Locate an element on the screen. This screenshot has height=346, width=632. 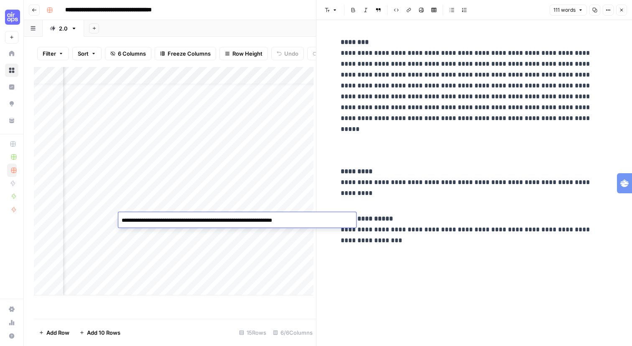
button: Help + Support is located at coordinates (12, 336).